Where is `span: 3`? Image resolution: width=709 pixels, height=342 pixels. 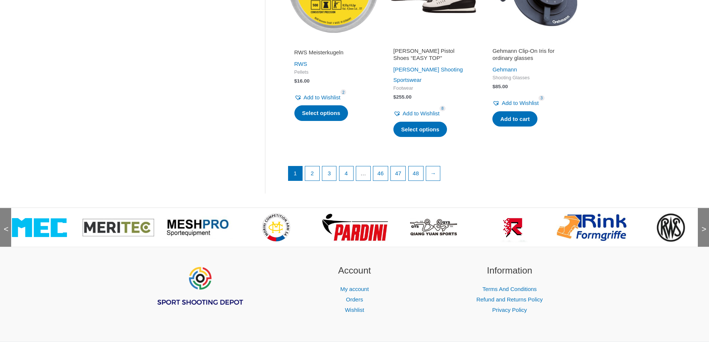
span: 3 is located at coordinates (542, 98).